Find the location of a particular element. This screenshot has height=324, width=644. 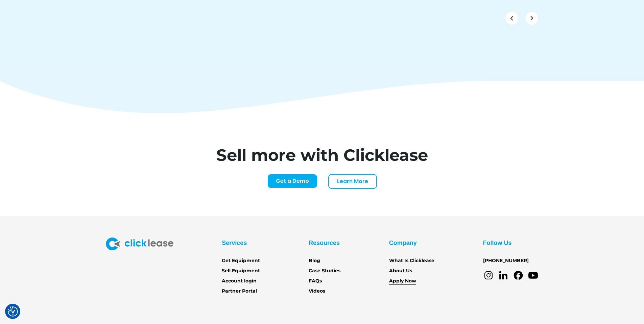

a: Get Equipment is located at coordinates (241, 261).